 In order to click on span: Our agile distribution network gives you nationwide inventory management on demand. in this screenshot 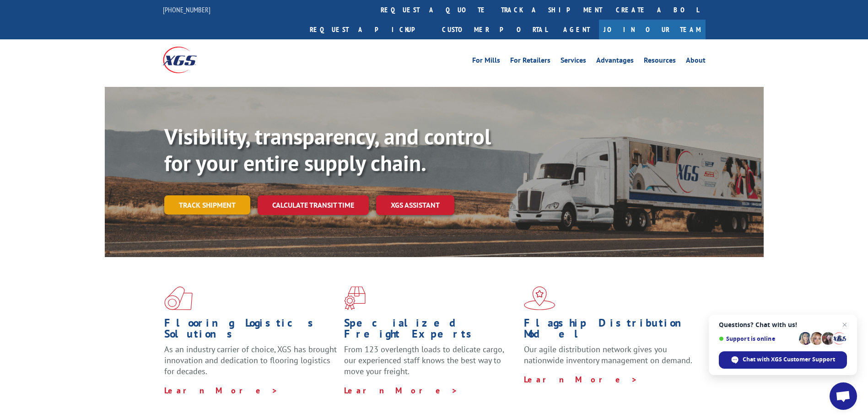, I will do `click(608, 354)`.